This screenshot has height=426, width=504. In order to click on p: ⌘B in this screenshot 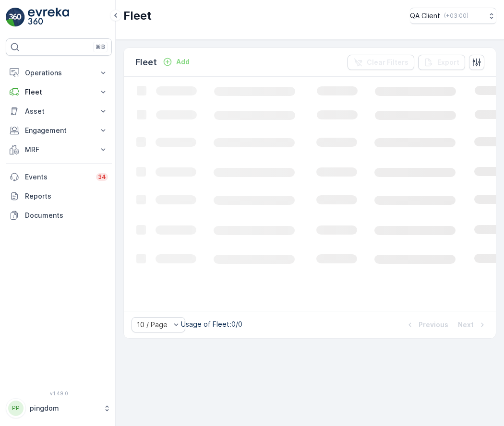, I will do `click(101, 47)`.